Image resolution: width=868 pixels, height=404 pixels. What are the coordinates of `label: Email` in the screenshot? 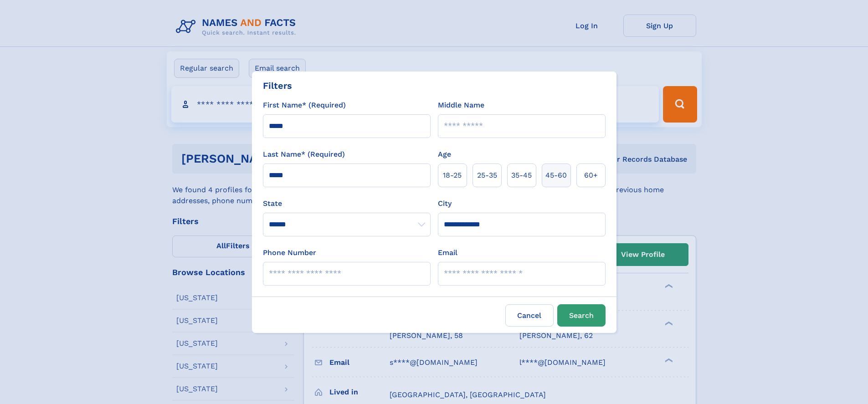 It's located at (448, 253).